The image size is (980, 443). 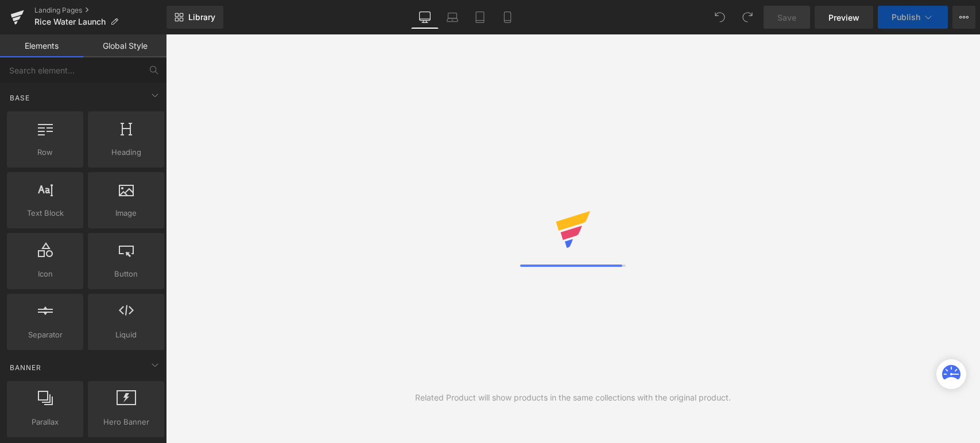 I want to click on a: Global Style, so click(x=125, y=46).